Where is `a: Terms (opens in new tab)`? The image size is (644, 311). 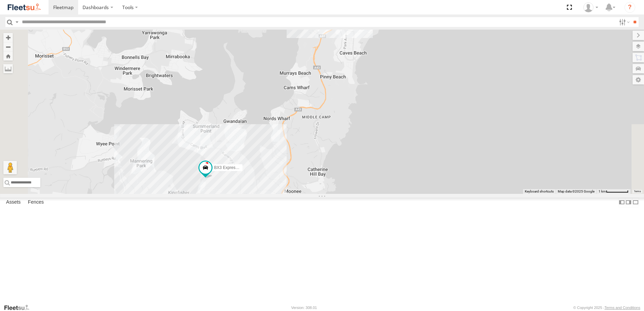 a: Terms (opens in new tab) is located at coordinates (637, 191).